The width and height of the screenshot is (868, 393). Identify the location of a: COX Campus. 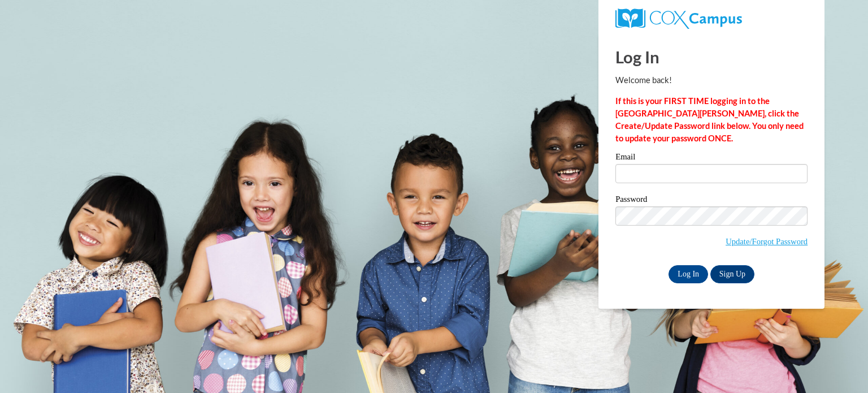
(712, 19).